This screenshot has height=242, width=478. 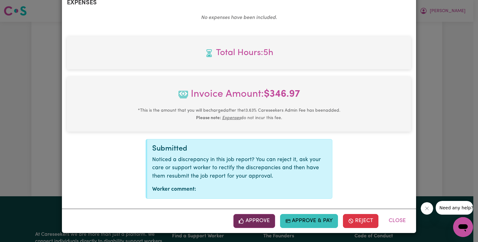 I want to click on strong: Worker comment:, so click(x=174, y=189).